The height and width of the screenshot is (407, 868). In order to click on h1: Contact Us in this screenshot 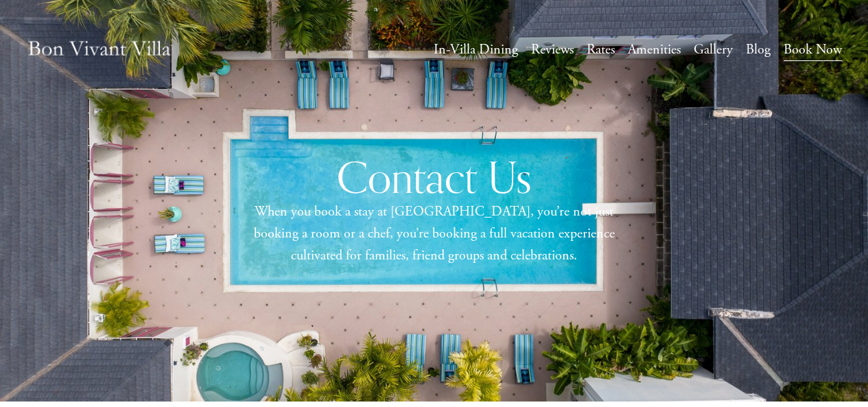, I will do `click(434, 177)`.